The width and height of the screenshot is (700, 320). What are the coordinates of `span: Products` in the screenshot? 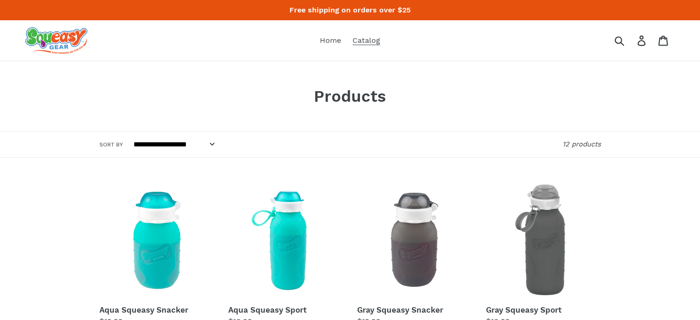 It's located at (350, 96).